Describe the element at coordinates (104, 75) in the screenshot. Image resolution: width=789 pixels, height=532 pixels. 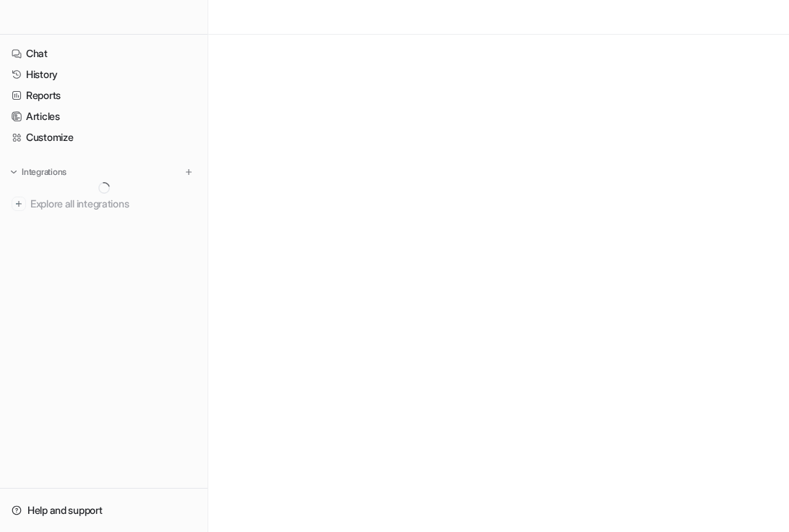
I see `a: History` at that location.